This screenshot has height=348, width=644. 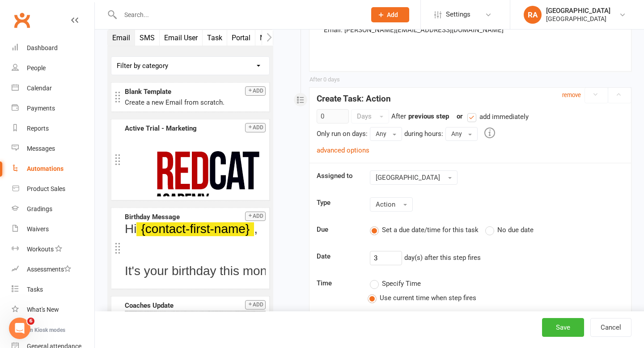 I want to click on span: 6, so click(x=31, y=321).